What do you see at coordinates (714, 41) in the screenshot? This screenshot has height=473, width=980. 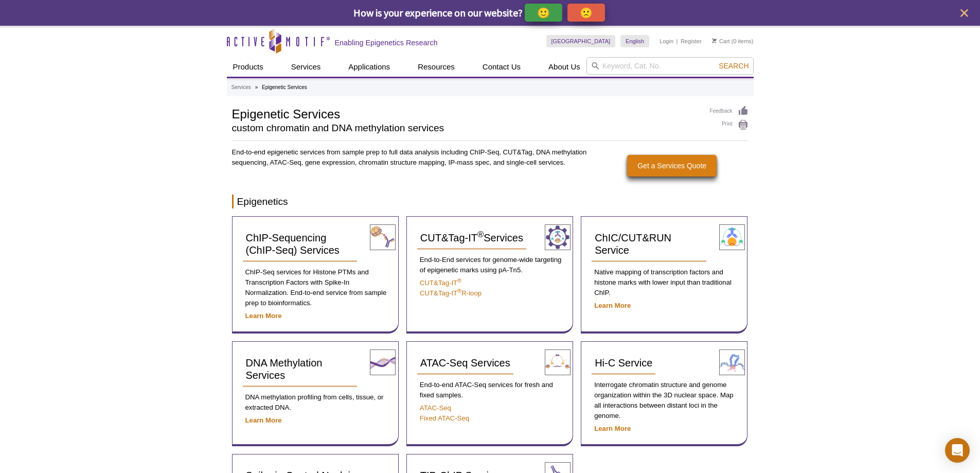 I see `img: Your Cart` at bounding box center [714, 41].